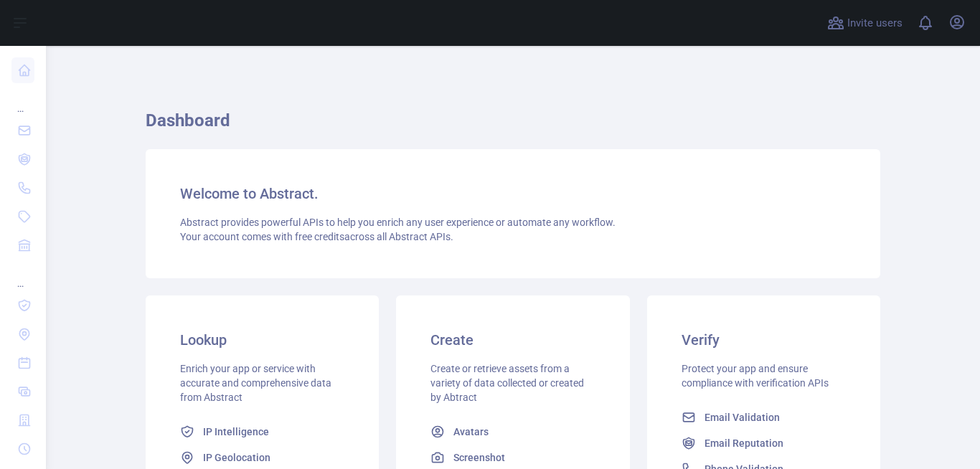 The height and width of the screenshot is (469, 980). Describe the element at coordinates (512, 432) in the screenshot. I see `a: Avatars` at that location.